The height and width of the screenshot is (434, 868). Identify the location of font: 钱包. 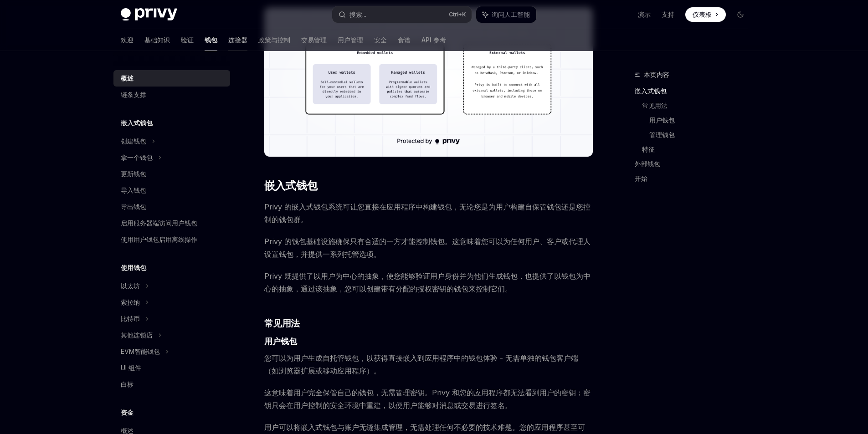
(211, 40).